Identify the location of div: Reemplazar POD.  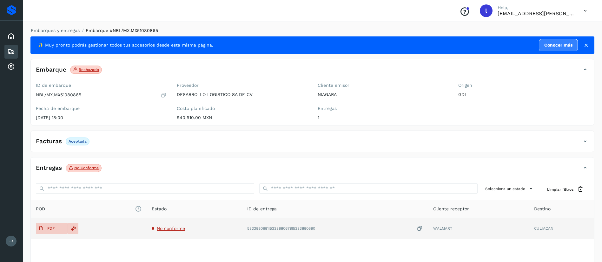
(73, 229).